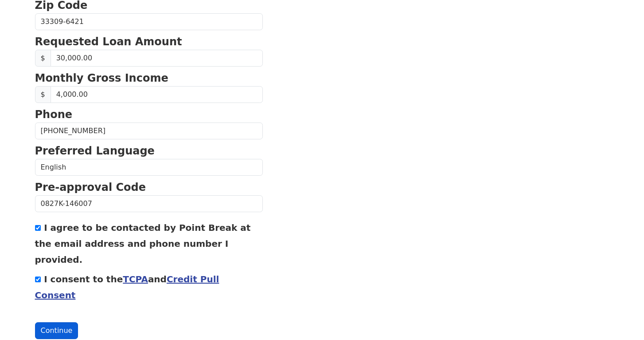  I want to click on a: TCPA, so click(135, 279).